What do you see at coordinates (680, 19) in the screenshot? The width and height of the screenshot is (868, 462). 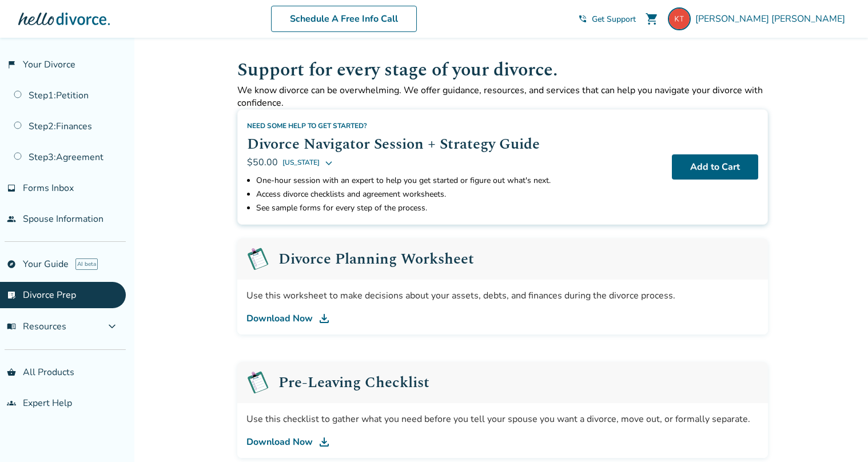 I see `img: kaz.tran@yahoo.com.au` at bounding box center [680, 19].